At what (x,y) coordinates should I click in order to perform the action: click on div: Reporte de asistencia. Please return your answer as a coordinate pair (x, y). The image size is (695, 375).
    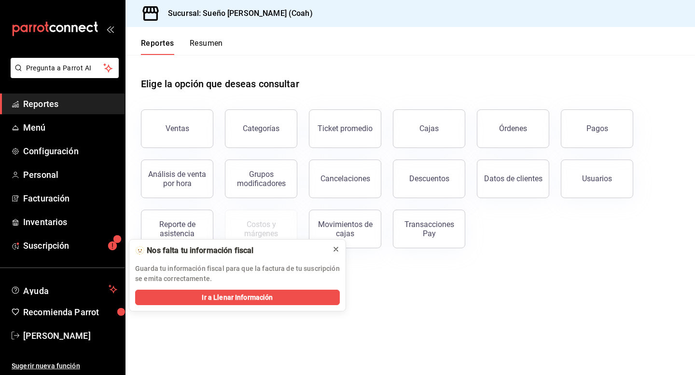
    Looking at the image, I should click on (177, 229).